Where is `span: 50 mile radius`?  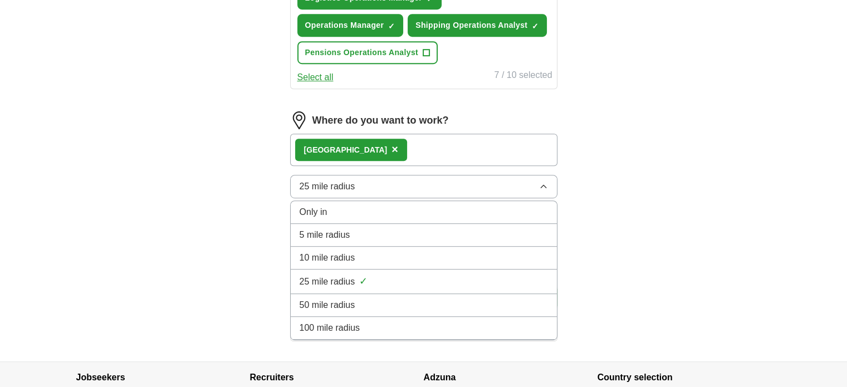 span: 50 mile radius is located at coordinates (327, 305).